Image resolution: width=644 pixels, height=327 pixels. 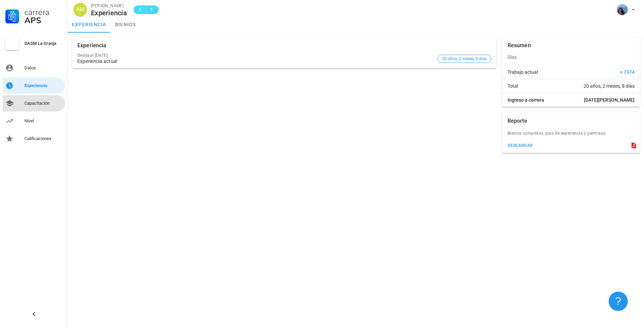 What do you see at coordinates (256, 61) in the screenshot?
I see `div: Experiencia actual` at bounding box center [256, 61].